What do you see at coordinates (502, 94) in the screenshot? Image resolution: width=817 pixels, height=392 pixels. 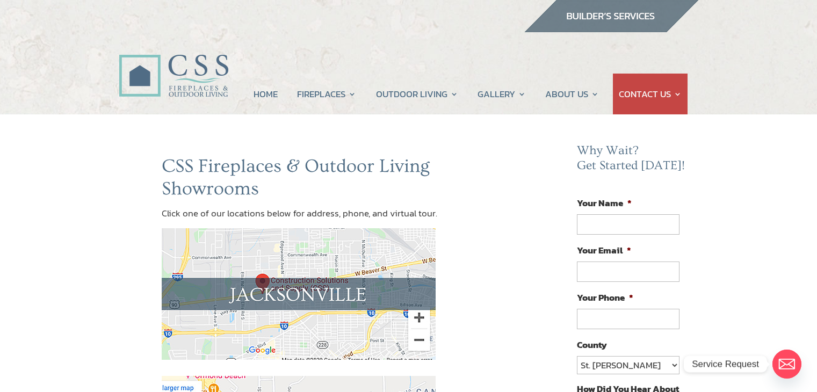 I see `a: GALLERY` at bounding box center [502, 94].